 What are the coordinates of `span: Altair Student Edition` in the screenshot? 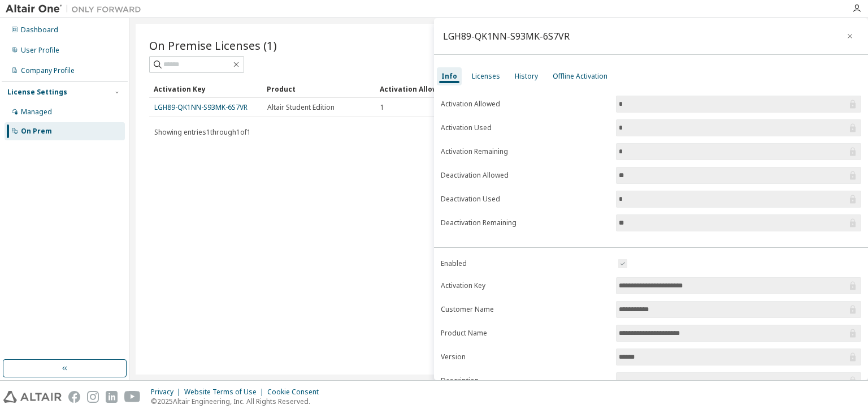 It's located at (300, 107).